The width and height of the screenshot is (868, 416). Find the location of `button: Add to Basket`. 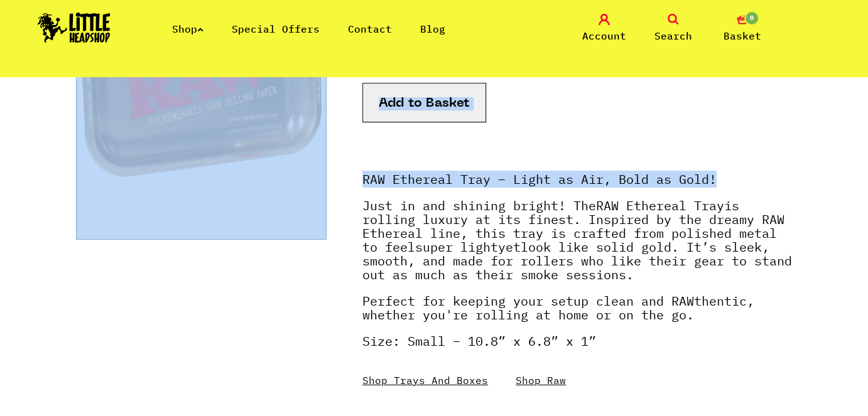

button: Add to Basket is located at coordinates (424, 102).